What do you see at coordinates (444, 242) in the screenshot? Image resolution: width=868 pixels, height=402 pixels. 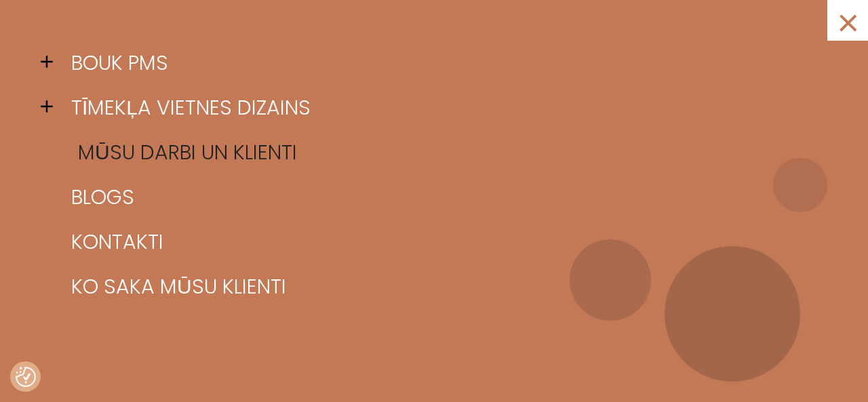 I see `a: Kontakti` at bounding box center [444, 242].